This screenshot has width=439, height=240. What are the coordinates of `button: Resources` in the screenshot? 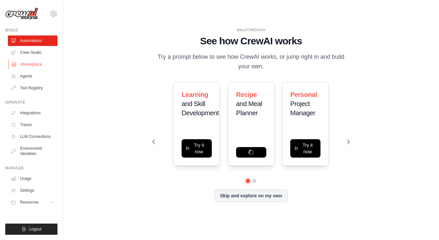 It's located at (33, 202).